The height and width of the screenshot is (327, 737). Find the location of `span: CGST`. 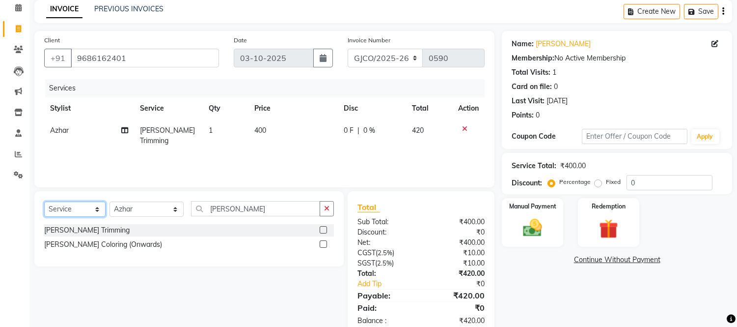

span: CGST is located at coordinates (366, 252).